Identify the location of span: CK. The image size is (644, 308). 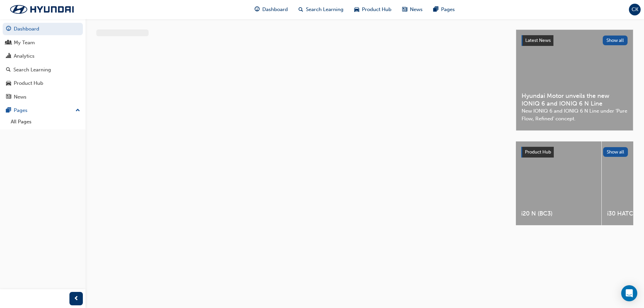
(635, 9).